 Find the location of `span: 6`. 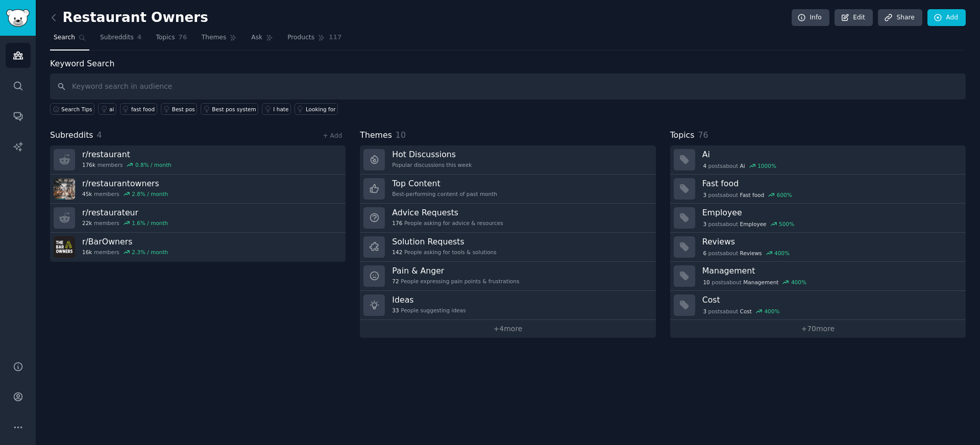

span: 6 is located at coordinates (705, 253).